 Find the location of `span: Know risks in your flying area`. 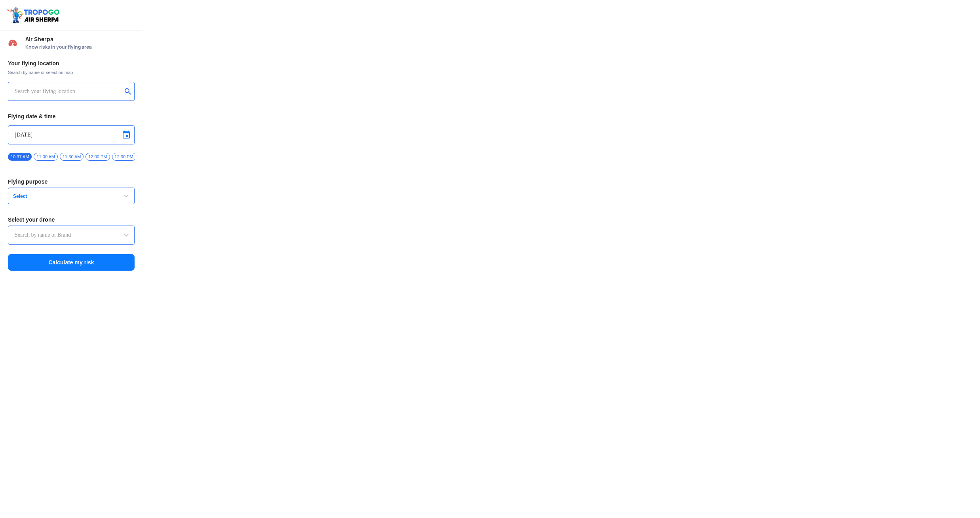

span: Know risks in your flying area is located at coordinates (80, 47).